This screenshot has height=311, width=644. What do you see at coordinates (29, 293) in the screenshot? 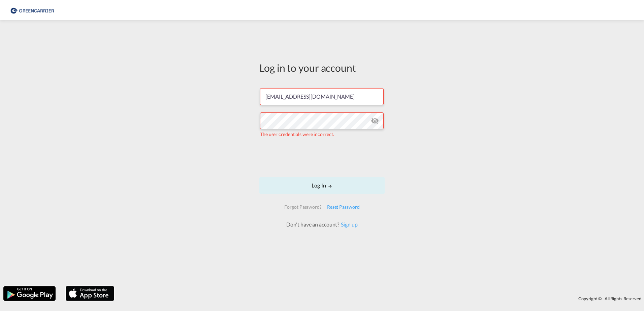
I see `img: google.png` at bounding box center [29, 293].